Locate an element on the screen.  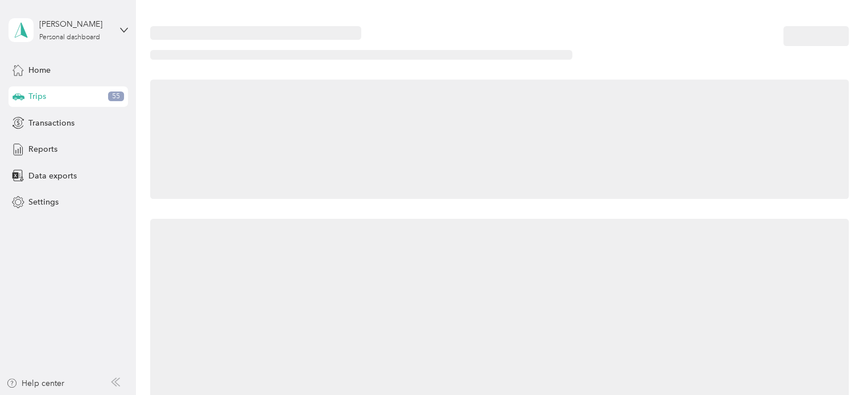
span: Settings is located at coordinates (43, 202).